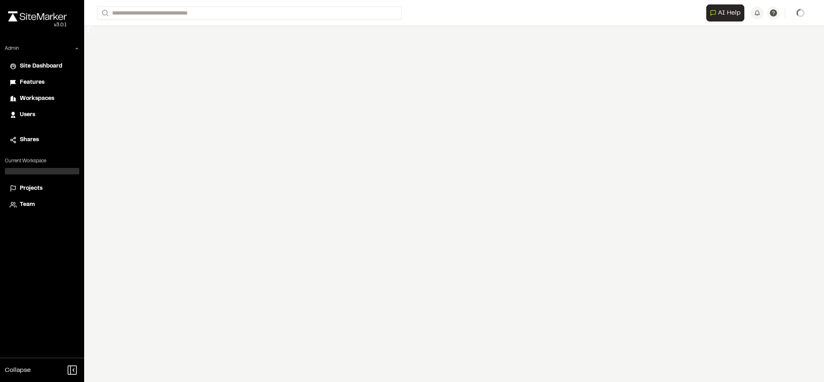  What do you see at coordinates (12, 49) in the screenshot?
I see `p: Admin` at bounding box center [12, 49].